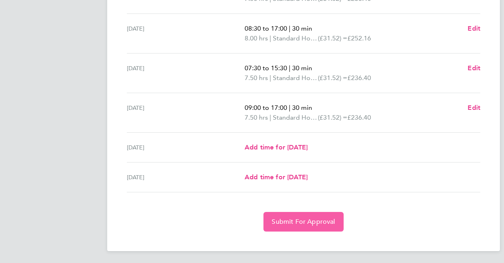  Describe the element at coordinates (266, 68) in the screenshot. I see `span: 07:30 to 15:30` at that location.